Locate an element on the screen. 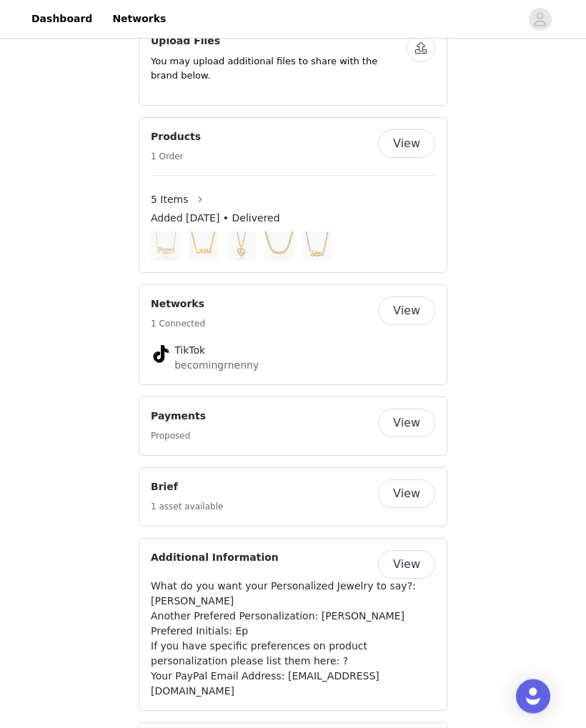 The height and width of the screenshot is (728, 586). div: Payments is located at coordinates (293, 427).